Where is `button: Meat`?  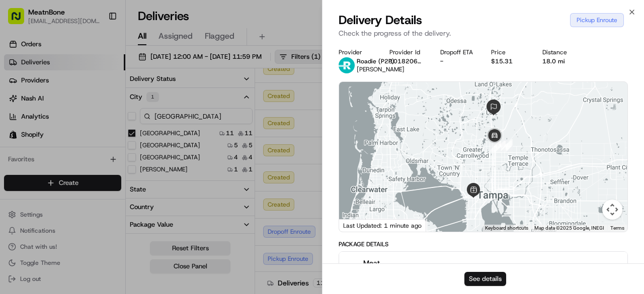
button: Meat is located at coordinates (483, 268).